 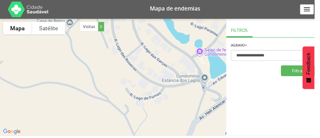 I want to click on div: Visitas, so click(x=93, y=27).